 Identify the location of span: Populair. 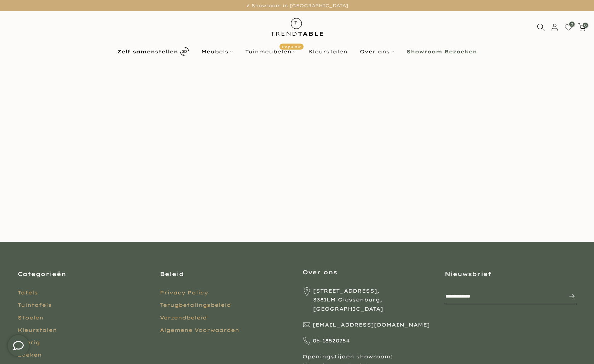
(292, 46).